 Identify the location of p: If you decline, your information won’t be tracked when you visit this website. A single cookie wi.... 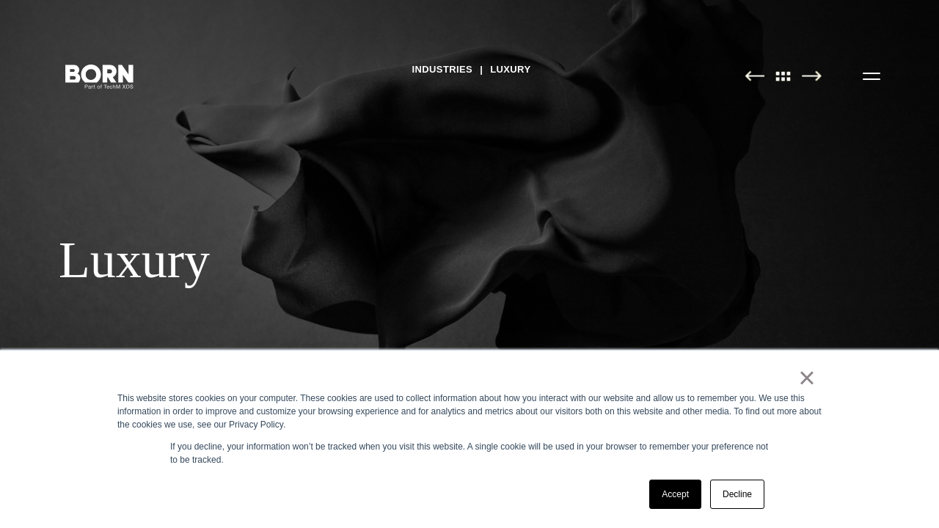
(470, 453).